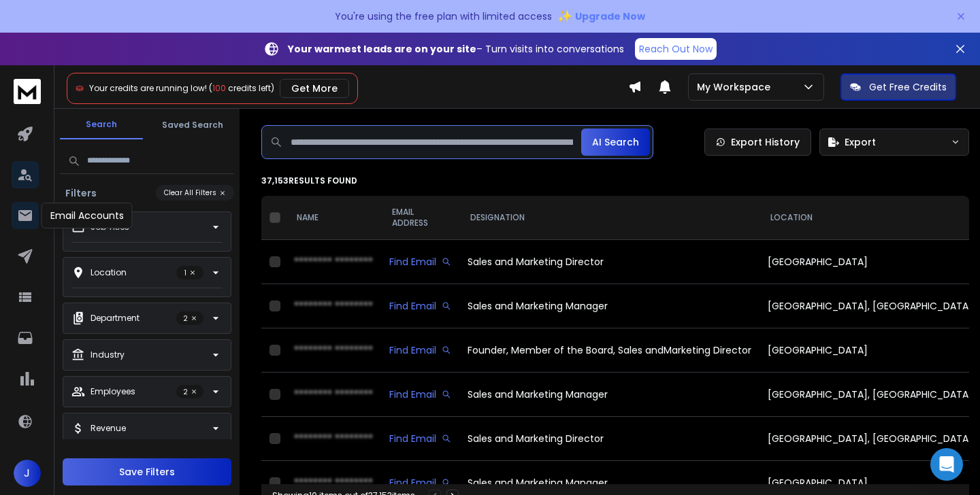  What do you see at coordinates (676, 49) in the screenshot?
I see `a: Reach Out Now` at bounding box center [676, 49].